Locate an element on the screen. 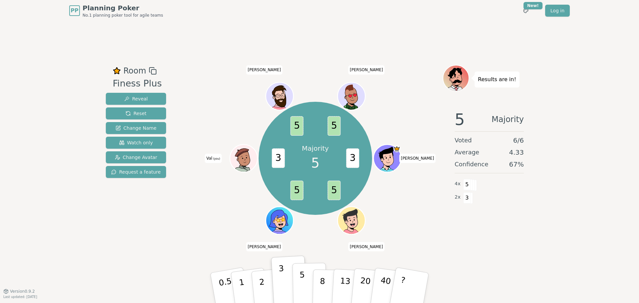 The image size is (639, 303). span: Room is located at coordinates (135, 71).